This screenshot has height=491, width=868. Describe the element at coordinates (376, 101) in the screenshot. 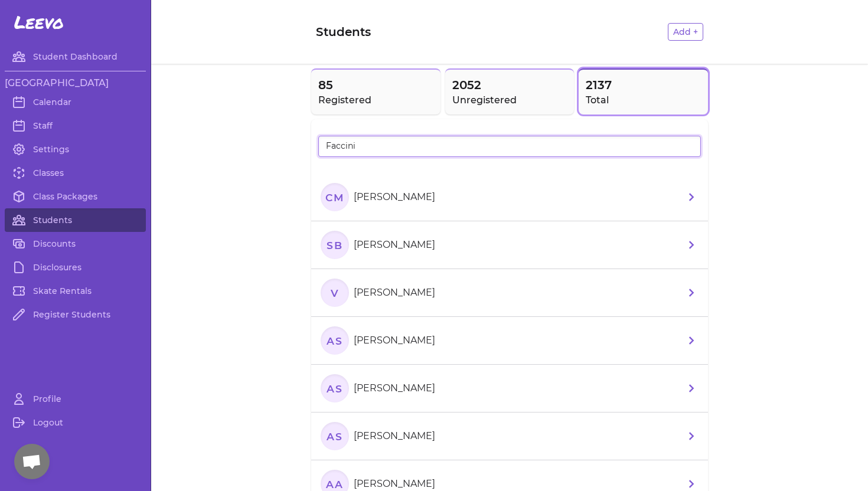

I see `h2: Registered` at that location.